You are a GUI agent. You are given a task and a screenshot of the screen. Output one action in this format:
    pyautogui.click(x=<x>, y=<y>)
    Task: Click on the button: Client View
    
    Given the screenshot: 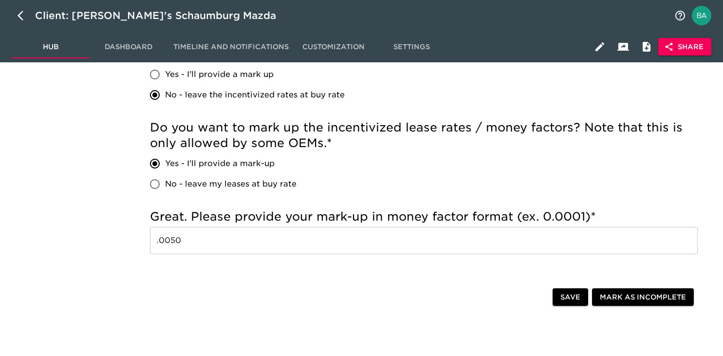 What is the action you would take?
    pyautogui.click(x=623, y=47)
    